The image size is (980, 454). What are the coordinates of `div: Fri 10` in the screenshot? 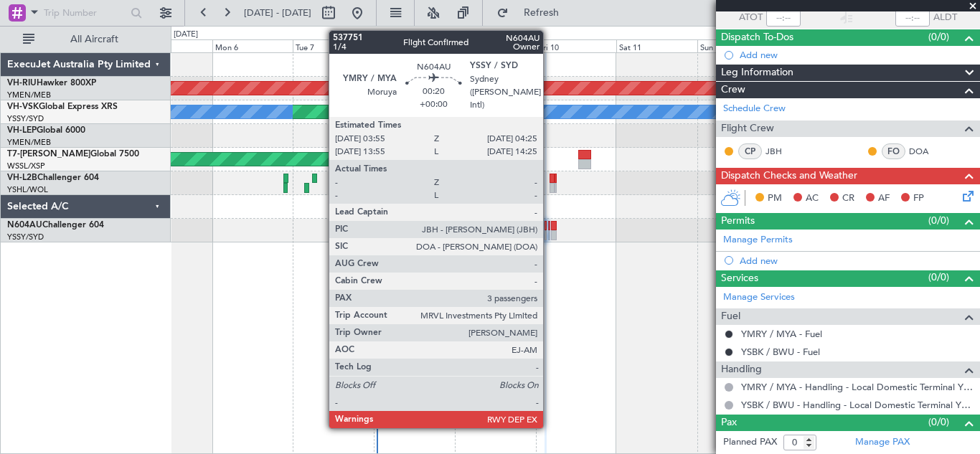 It's located at (576, 46).